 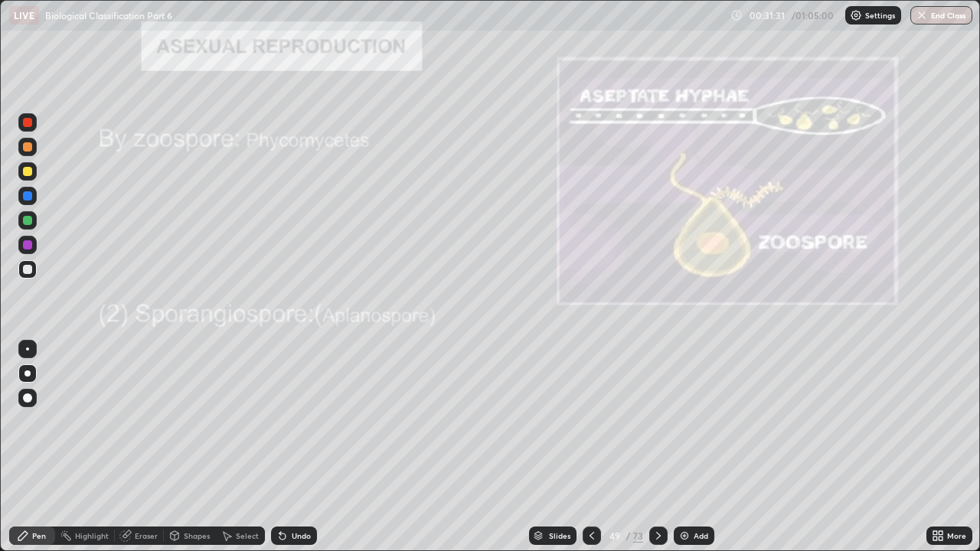 I want to click on img: add-slide-button, so click(x=684, y=536).